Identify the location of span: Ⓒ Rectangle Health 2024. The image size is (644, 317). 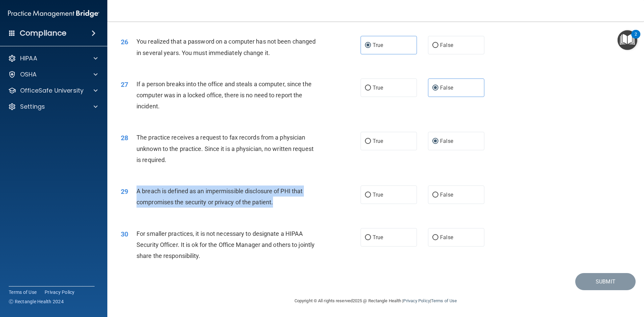
(36, 302).